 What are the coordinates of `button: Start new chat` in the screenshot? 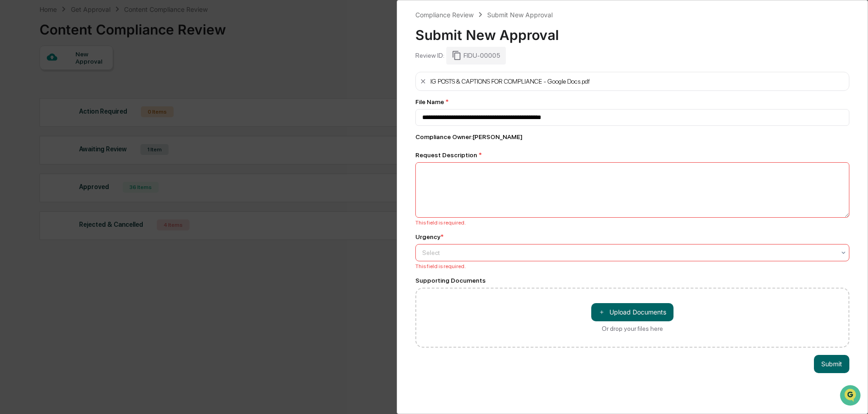 It's located at (160, 78).